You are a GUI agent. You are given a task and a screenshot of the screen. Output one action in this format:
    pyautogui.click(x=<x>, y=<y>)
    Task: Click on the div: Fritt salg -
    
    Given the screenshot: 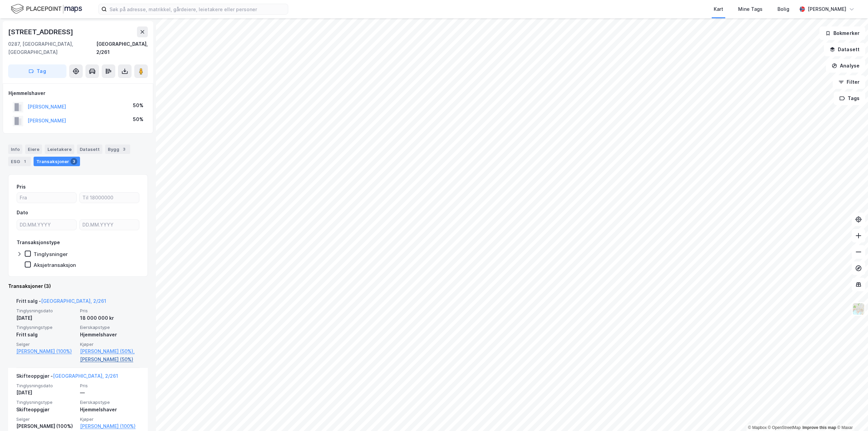 What is the action you would take?
    pyautogui.click(x=61, y=302)
    